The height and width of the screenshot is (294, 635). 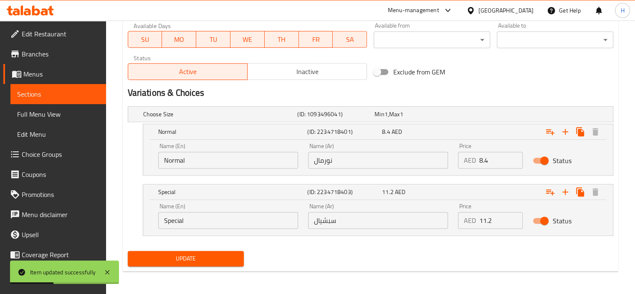 What do you see at coordinates (343, 132) in the screenshot?
I see `h5: (ID: 2234718401)` at bounding box center [343, 132].